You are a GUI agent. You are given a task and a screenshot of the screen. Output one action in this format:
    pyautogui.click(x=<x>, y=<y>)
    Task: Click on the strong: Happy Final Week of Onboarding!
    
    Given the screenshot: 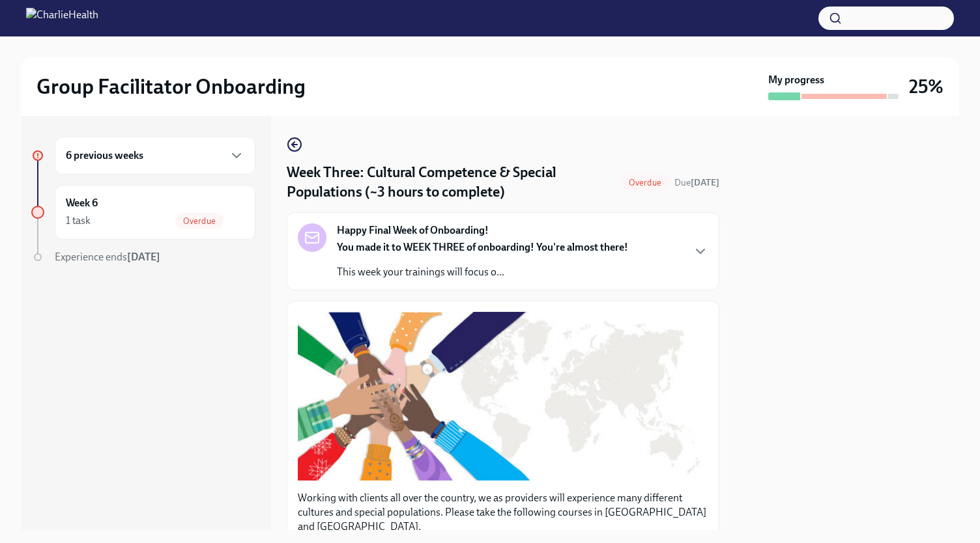 What is the action you would take?
    pyautogui.click(x=413, y=231)
    